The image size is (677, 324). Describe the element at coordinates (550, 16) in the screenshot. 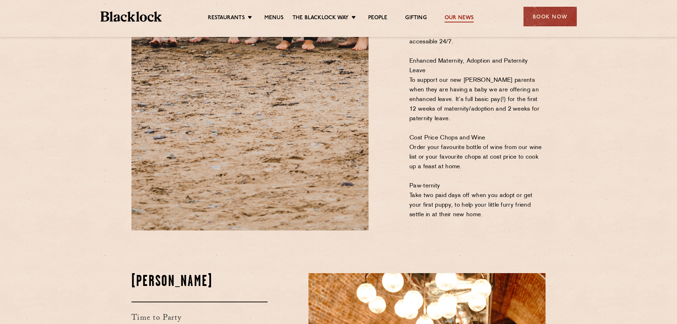

I see `div: Book Now` at that location.